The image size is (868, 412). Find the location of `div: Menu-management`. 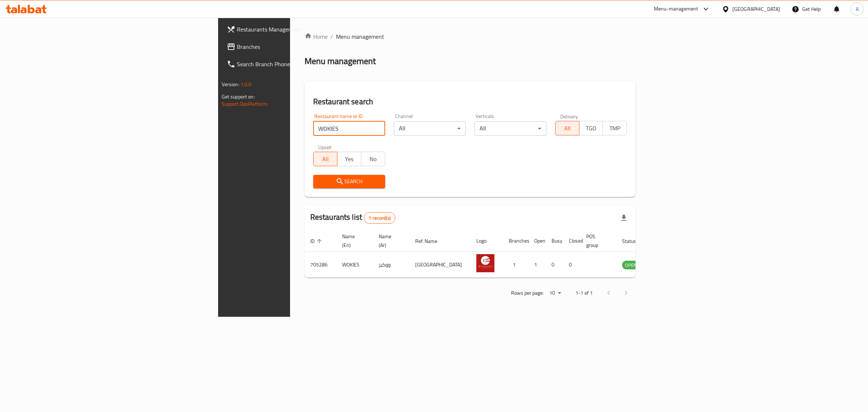

div: Menu-management is located at coordinates (676, 9).